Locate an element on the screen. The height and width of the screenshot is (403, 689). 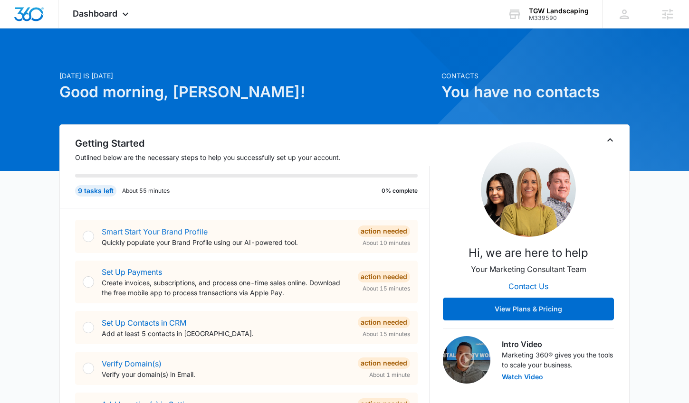
button: Toggle Collapse is located at coordinates (610, 140).